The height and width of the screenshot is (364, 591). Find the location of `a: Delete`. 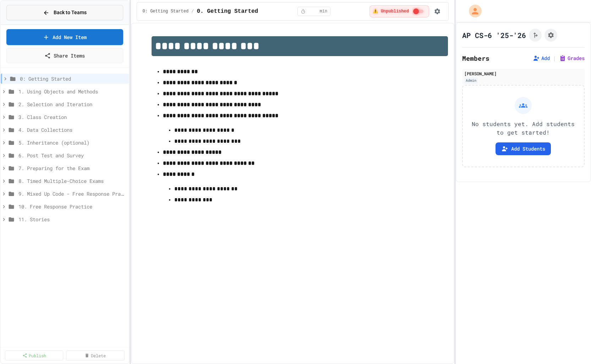

a: Delete is located at coordinates (95, 355).